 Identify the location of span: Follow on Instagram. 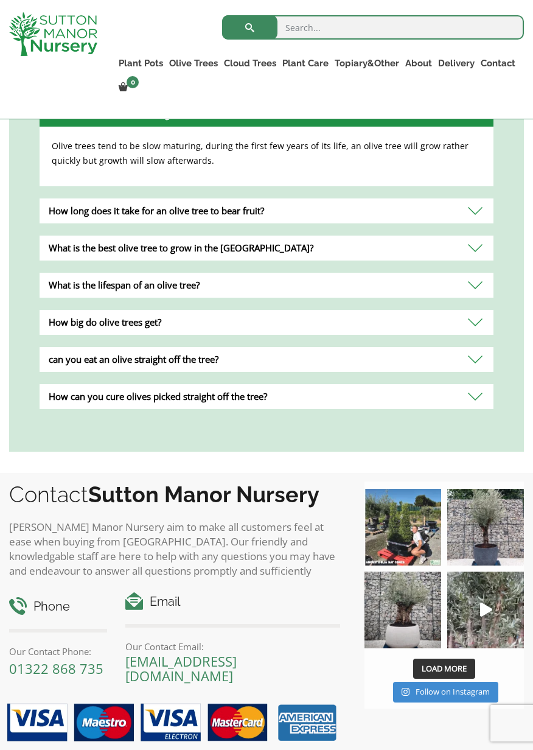
(453, 692).